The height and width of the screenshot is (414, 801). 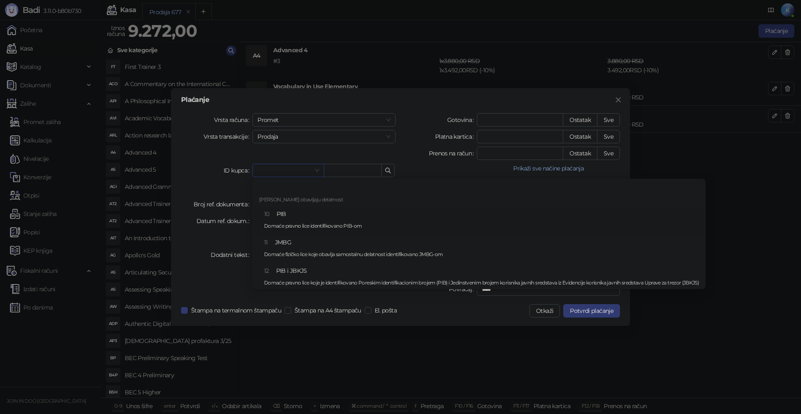 What do you see at coordinates (592, 311) in the screenshot?
I see `span: Potvrdi plaćanje` at bounding box center [592, 311].